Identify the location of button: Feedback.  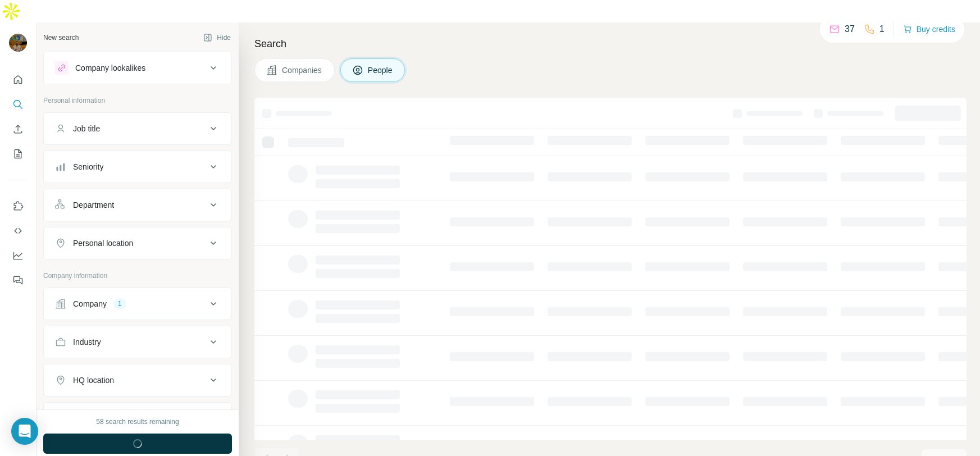
(18, 280).